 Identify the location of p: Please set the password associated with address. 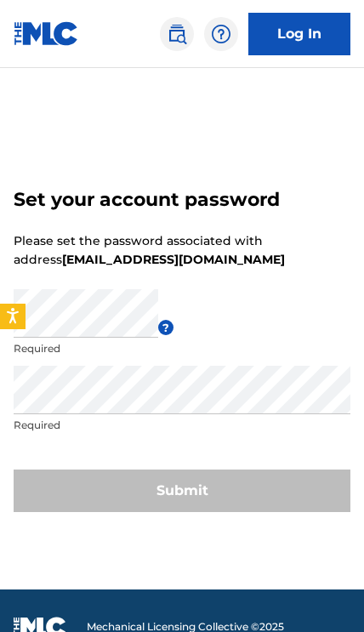
(149, 250).